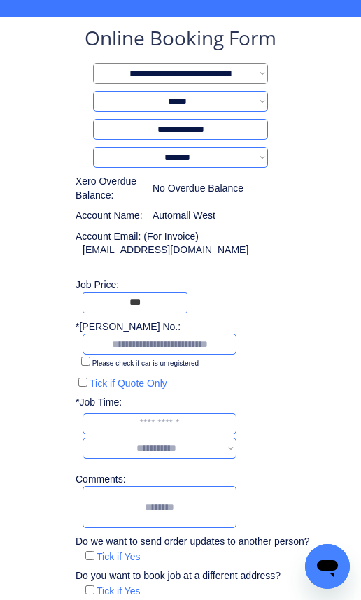 The height and width of the screenshot is (600, 361). I want to click on div: Do we want to send order updates to another person?, so click(192, 542).